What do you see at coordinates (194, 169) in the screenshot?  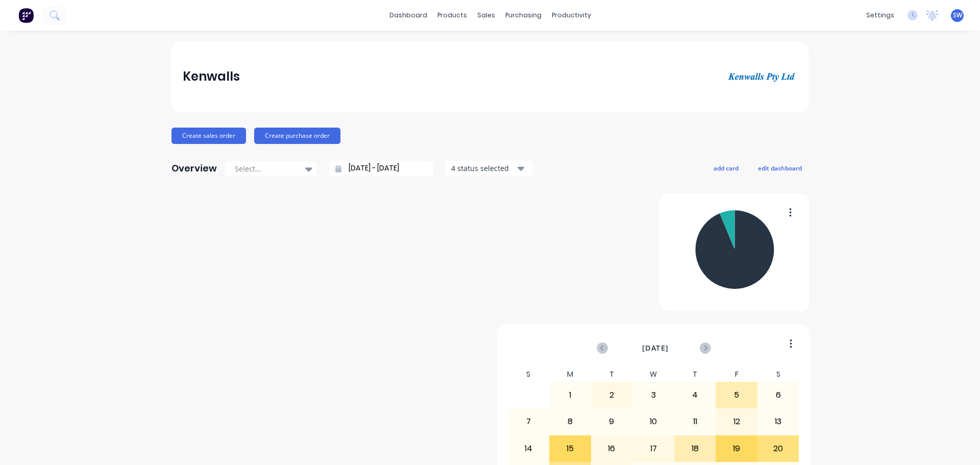 I see `div: Overview` at bounding box center [194, 169].